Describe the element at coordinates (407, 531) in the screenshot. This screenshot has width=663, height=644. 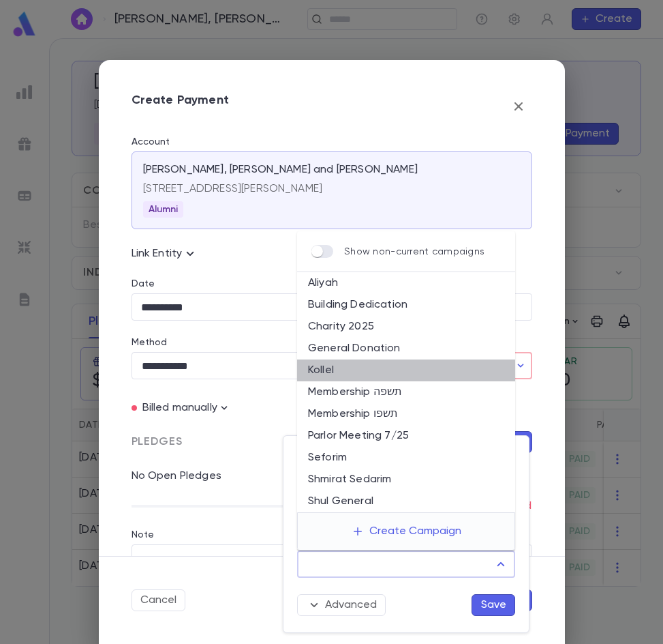
I see `button: Create Campaign` at that location.